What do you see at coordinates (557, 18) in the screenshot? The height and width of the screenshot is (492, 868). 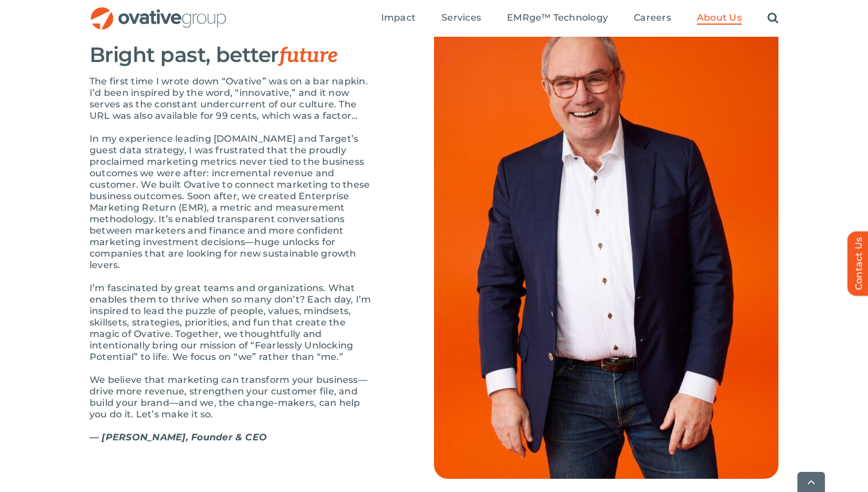 I see `span: EMRge™ Technology` at bounding box center [557, 18].